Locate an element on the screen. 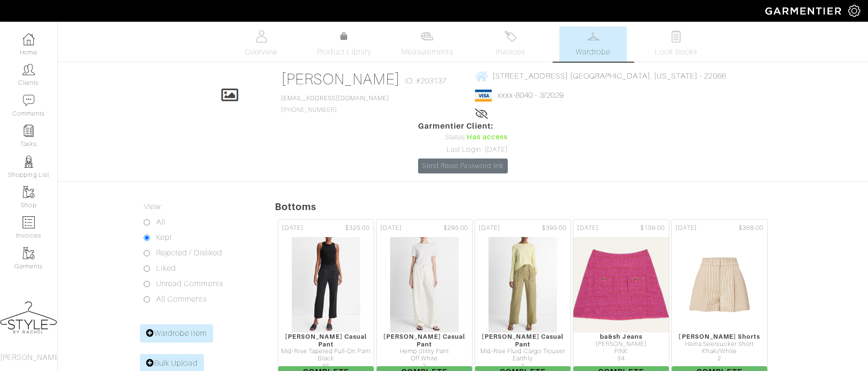 The height and width of the screenshot is (371, 868). img: garmentier-logo-header-white-b43fb05a5012e4ada735d5af1a66efaba907eab6374d6393d1fbf88cb4ef424d.png is located at coordinates (804, 10).